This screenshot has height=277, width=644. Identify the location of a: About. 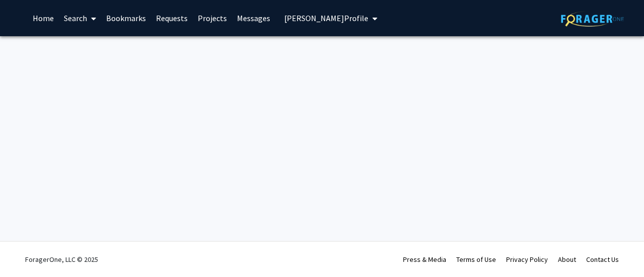
(567, 259).